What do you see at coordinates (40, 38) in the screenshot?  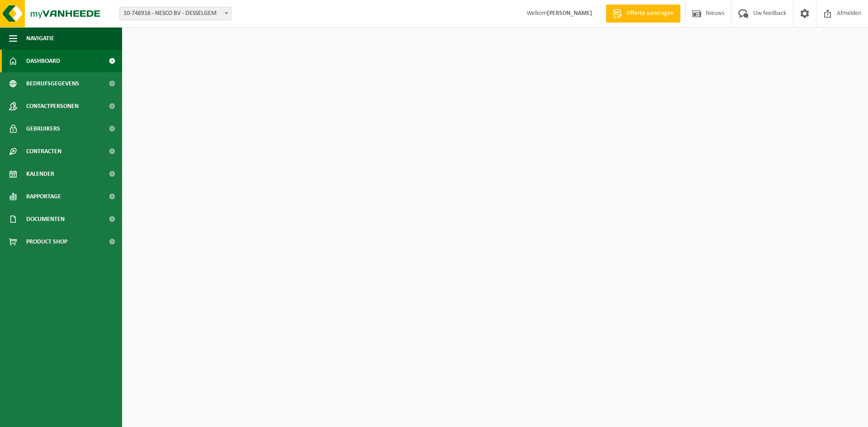 I see `span: Navigatie` at bounding box center [40, 38].